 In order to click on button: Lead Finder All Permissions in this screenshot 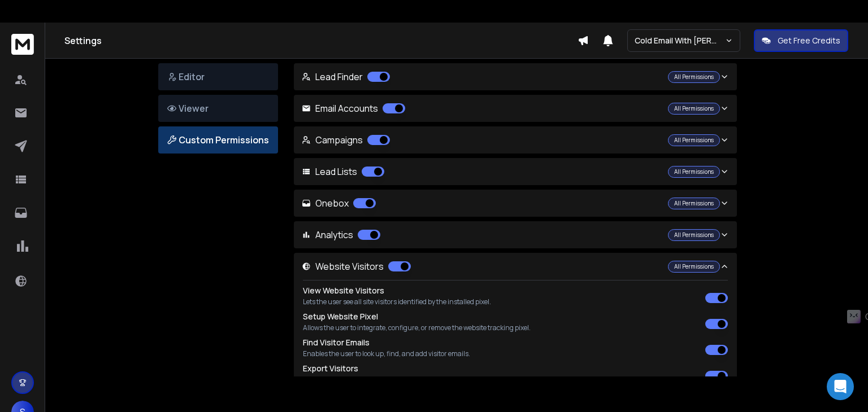, I will do `click(516, 77)`.